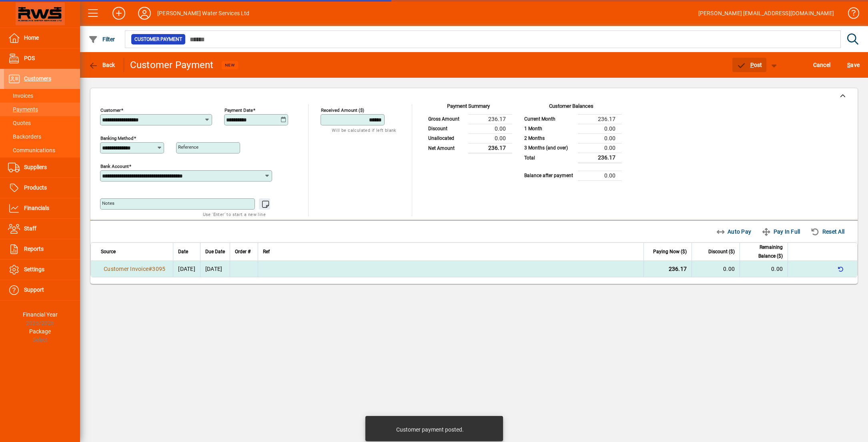  Describe the element at coordinates (108, 203) in the screenshot. I see `mat-label: Notes` at that location.